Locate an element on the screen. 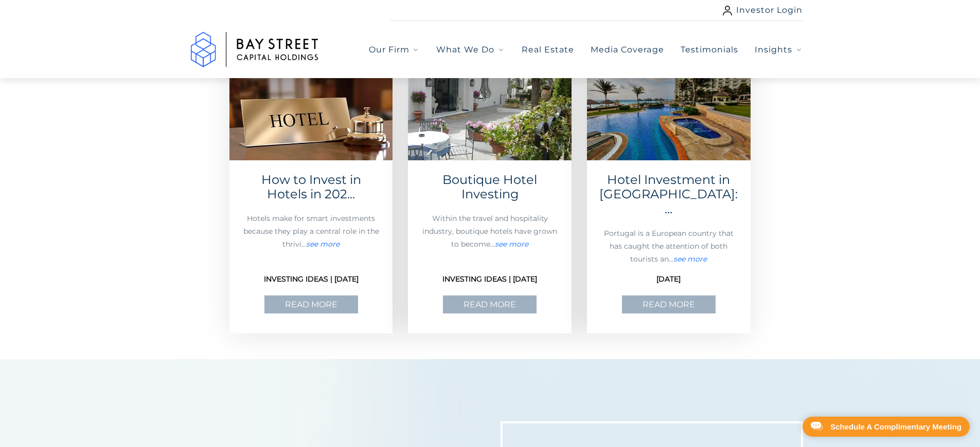  img: Logo is located at coordinates (255, 50).